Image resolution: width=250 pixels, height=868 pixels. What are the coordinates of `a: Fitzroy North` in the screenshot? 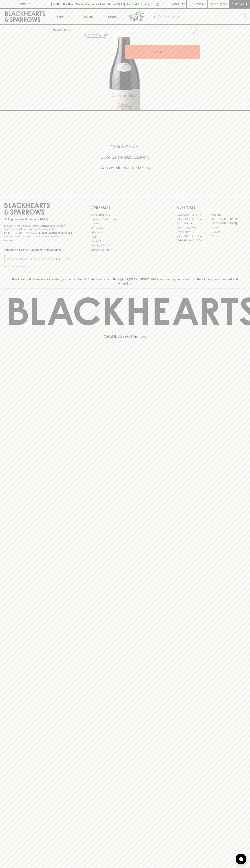 It's located at (194, 232).